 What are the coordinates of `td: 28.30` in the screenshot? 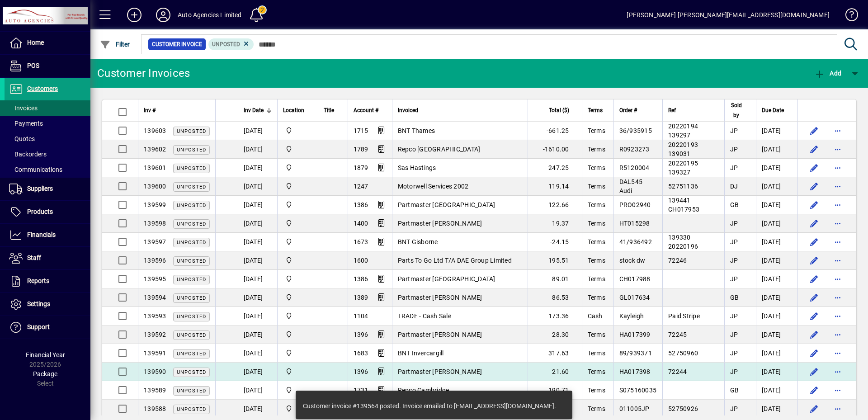 It's located at (554, 335).